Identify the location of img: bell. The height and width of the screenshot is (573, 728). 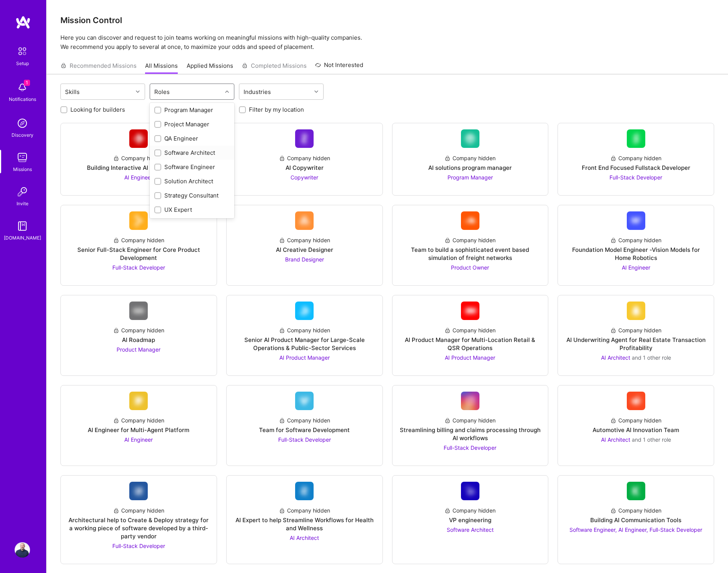
(23, 88).